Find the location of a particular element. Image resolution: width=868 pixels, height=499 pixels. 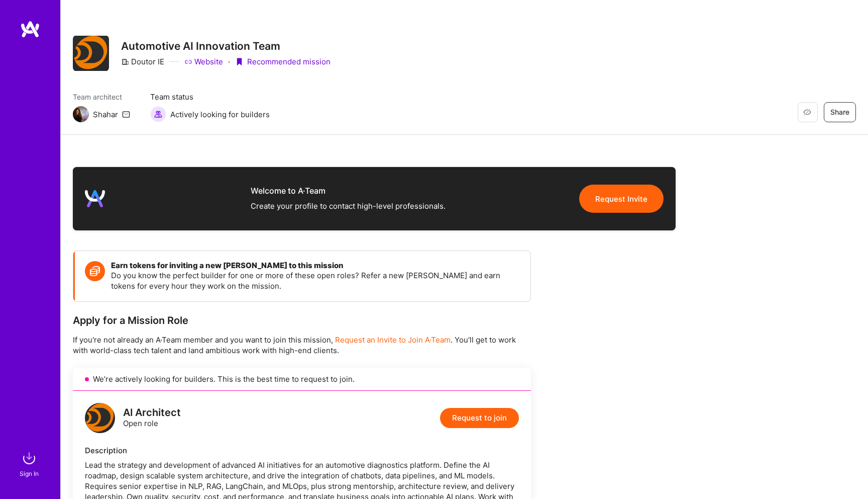

h3: Automotive AI Innovation Team is located at coordinates (225, 46).